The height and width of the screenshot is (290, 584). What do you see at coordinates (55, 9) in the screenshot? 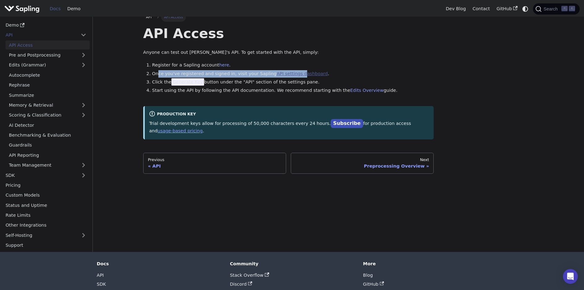
I see `a: Docs` at bounding box center [55, 9].